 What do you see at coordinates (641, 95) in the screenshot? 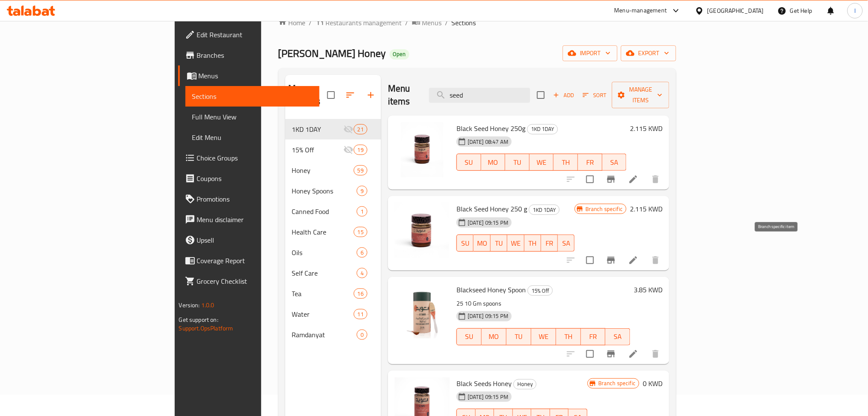
I see `span: Manage items` at bounding box center [641, 95].